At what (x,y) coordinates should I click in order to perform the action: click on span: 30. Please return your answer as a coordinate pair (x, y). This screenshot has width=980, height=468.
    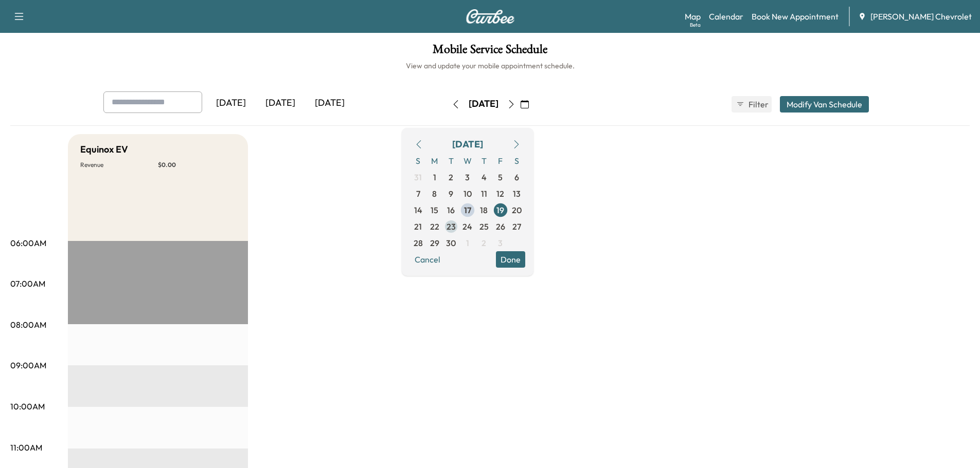
    Looking at the image, I should click on (451, 243).